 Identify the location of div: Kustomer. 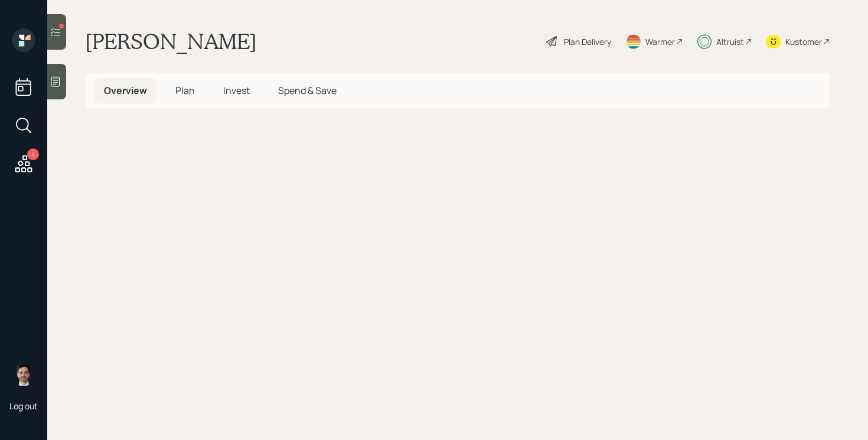
(804, 41).